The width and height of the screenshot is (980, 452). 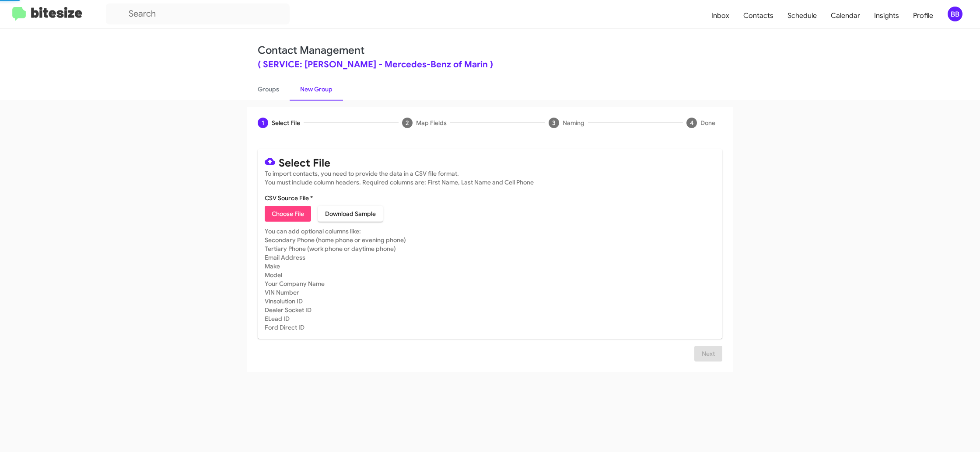 I want to click on mat-card-subtitle: You can add optional columns like: Secondary Phone (home phone or evening phone) Tertiary Phone (..., so click(x=490, y=279).